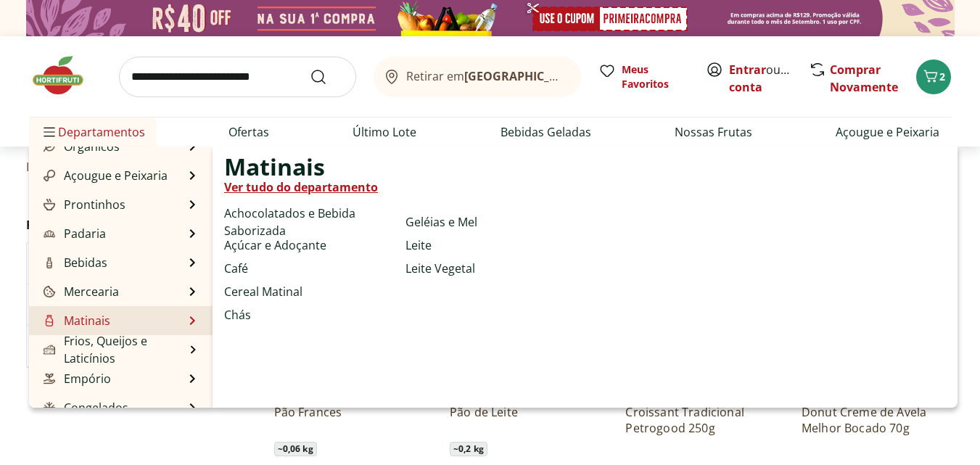 The width and height of the screenshot is (980, 465). I want to click on a: Cereal Matinal, so click(264, 292).